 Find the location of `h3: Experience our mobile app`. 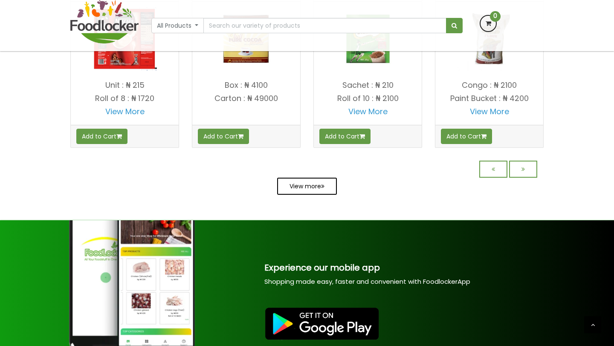

h3: Experience our mobile app is located at coordinates (429, 268).